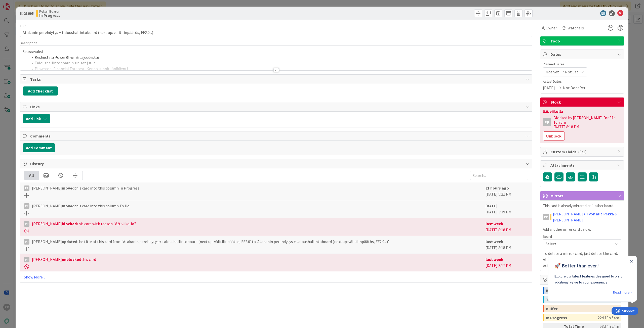  I want to click on b: updated, so click(69, 241).